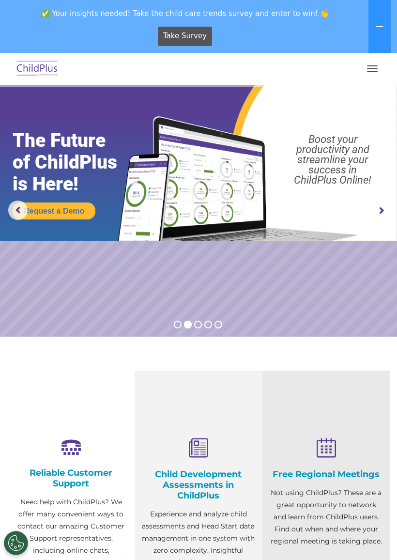 The width and height of the screenshot is (397, 560). Describe the element at coordinates (333, 159) in the screenshot. I see `rs-layer: Boost your productivity and streamline your success in ChildPlus Online!` at that location.